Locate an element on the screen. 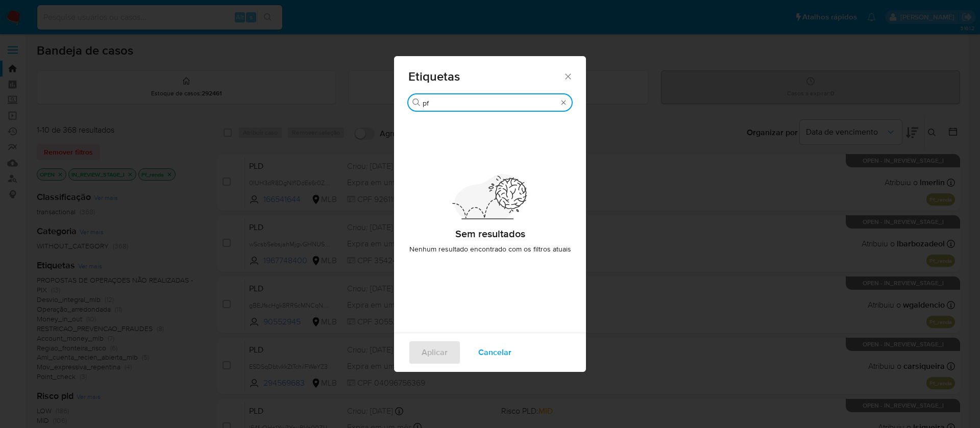 This screenshot has width=980, height=428. input: Filtro de pesquisa is located at coordinates (490, 103).